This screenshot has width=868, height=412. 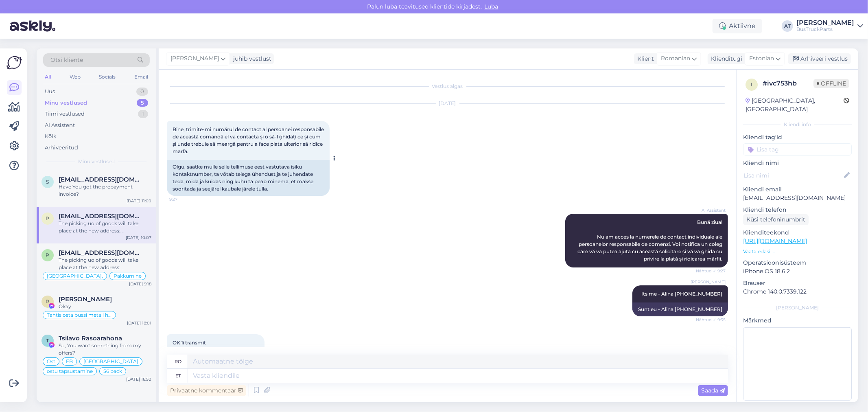 What do you see at coordinates (47, 77) in the screenshot?
I see `div: All` at bounding box center [47, 77].